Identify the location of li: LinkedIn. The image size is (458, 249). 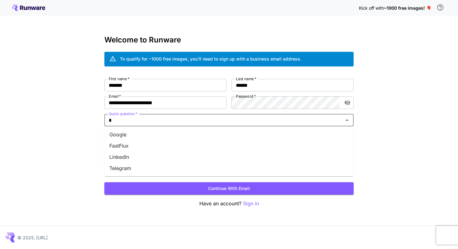
(229, 157).